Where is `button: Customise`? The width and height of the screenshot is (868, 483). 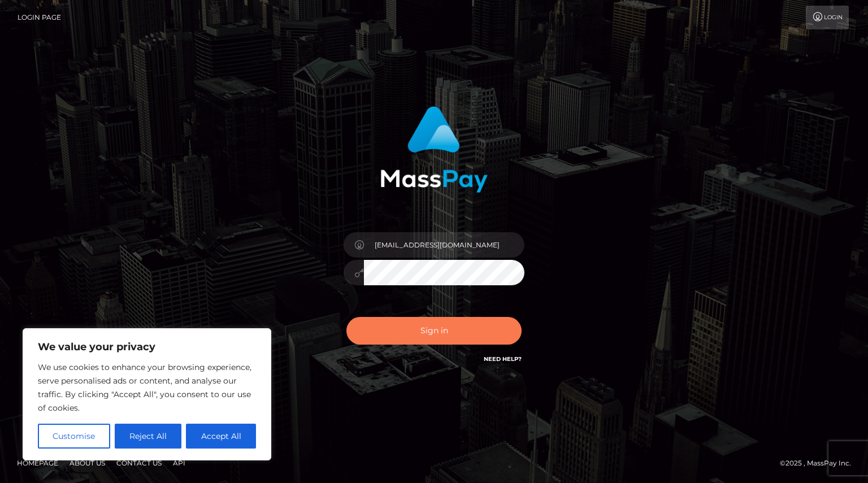
button: Customise is located at coordinates (74, 436).